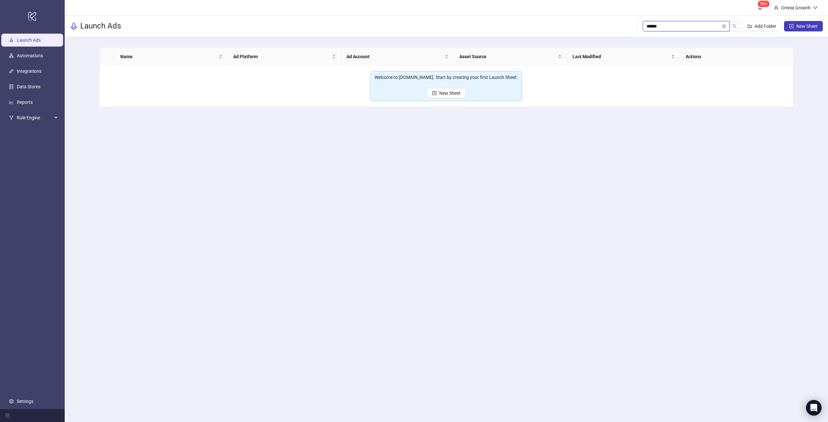 Image resolution: width=828 pixels, height=422 pixels. Describe the element at coordinates (74, 26) in the screenshot. I see `span: rocket` at that location.